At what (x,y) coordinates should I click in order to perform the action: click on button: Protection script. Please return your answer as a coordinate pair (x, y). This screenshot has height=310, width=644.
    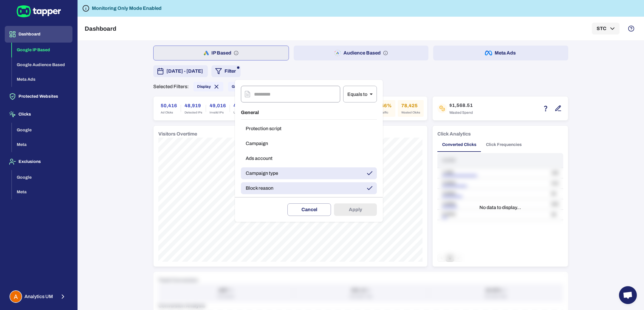
    Looking at the image, I should click on (309, 129).